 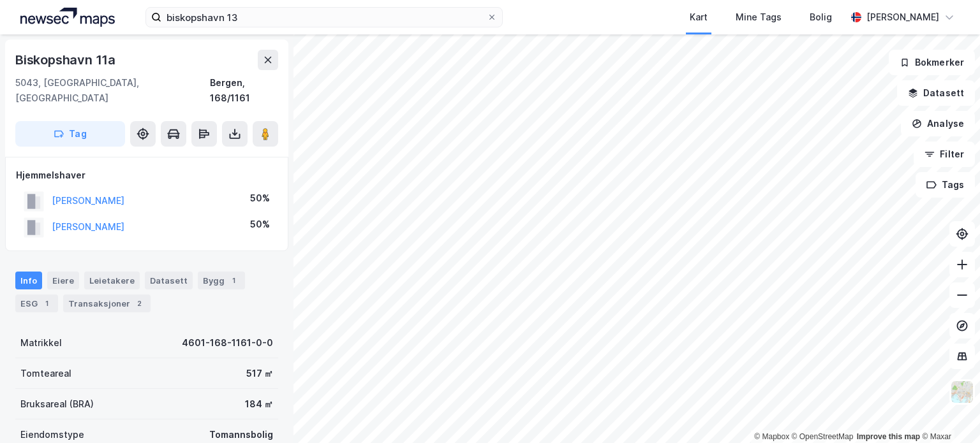 What do you see at coordinates (70, 134) in the screenshot?
I see `button: Tag` at bounding box center [70, 134].